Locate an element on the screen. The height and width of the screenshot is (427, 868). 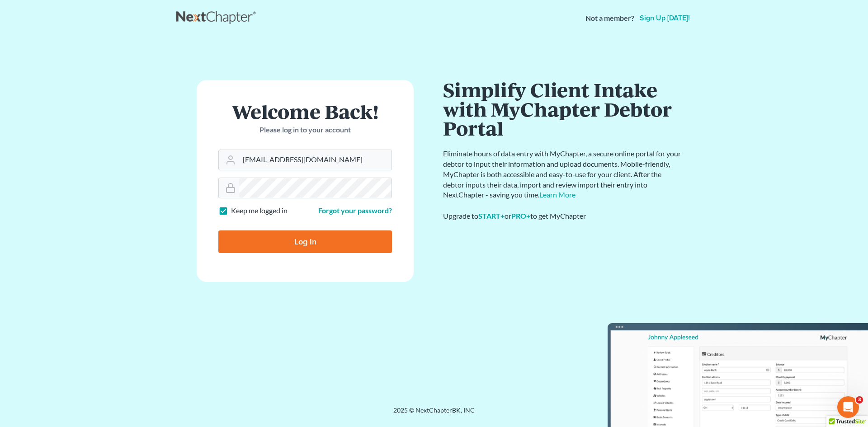
div: Upgrade to or to get MyChapter is located at coordinates (563, 216).